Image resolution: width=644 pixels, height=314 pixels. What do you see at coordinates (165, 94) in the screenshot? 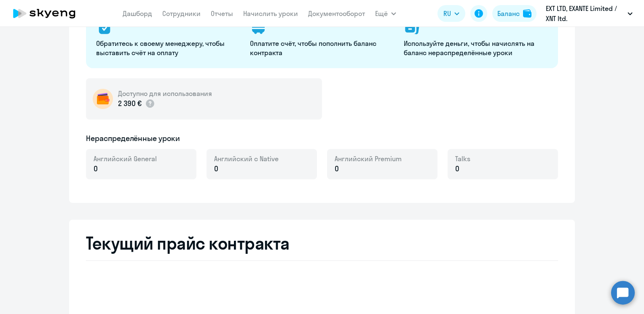
I see `h5: Доступно для использования` at bounding box center [165, 94].